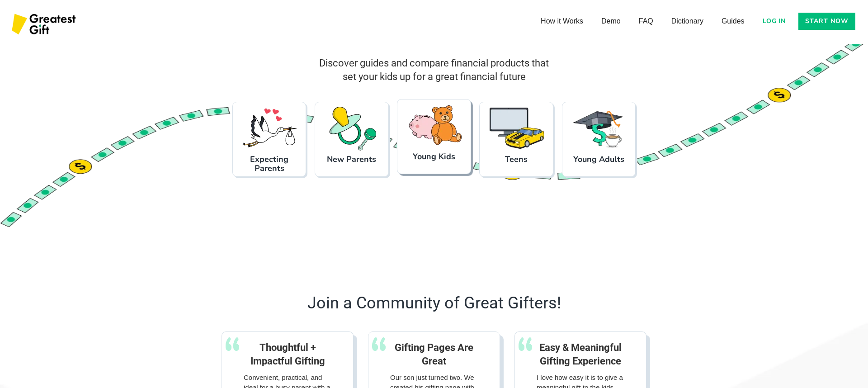 The image size is (868, 388). I want to click on a: How it Works, so click(562, 21).